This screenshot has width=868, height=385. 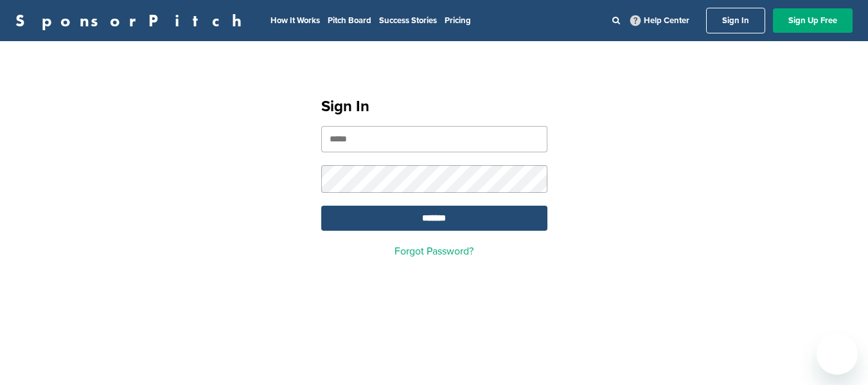 What do you see at coordinates (132, 20) in the screenshot?
I see `a: SponsorPitch` at bounding box center [132, 20].